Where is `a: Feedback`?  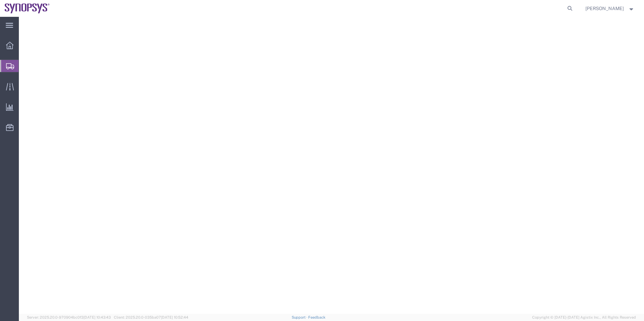 a: Feedback is located at coordinates (316, 317).